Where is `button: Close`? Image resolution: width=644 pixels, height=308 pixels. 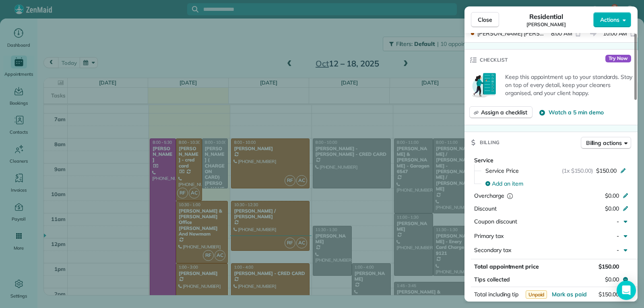 button: Close is located at coordinates (485, 19).